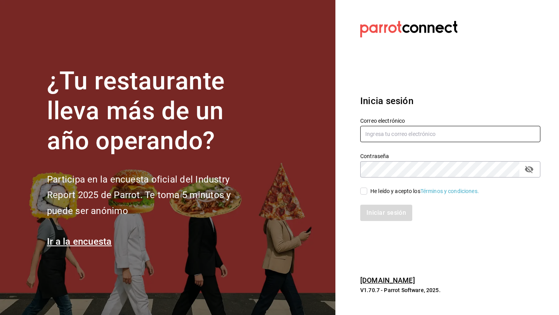 The image size is (559, 315). What do you see at coordinates (529, 169) in the screenshot?
I see `button: passwordField` at bounding box center [529, 169].